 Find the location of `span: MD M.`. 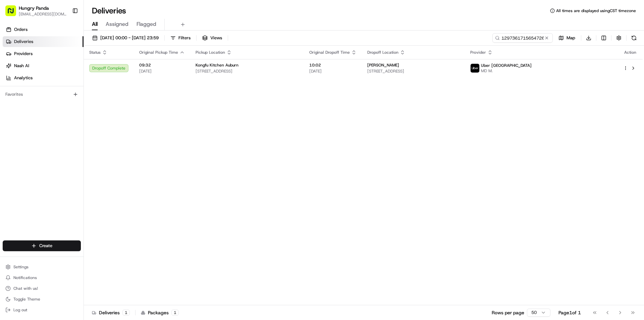

span: MD M. is located at coordinates (506, 71).